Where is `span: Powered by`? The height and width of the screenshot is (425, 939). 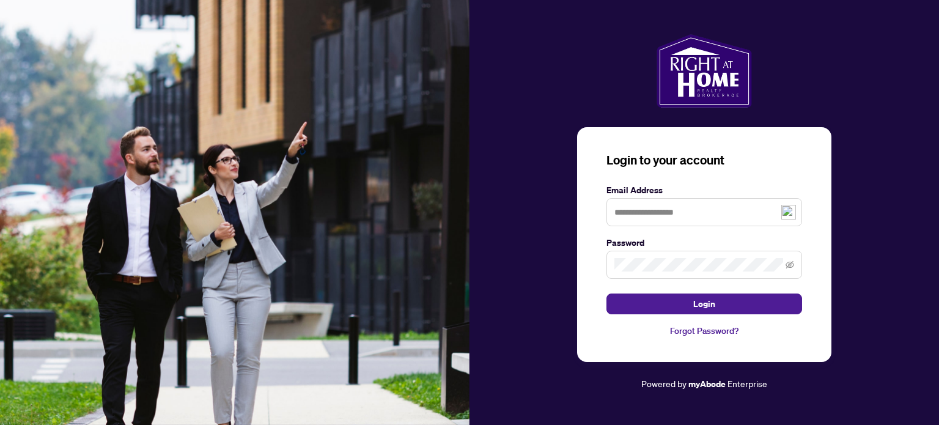 span: Powered by is located at coordinates (664, 383).